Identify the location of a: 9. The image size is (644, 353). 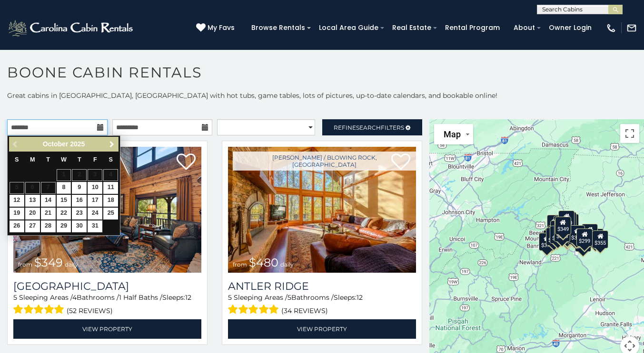
(79, 188).